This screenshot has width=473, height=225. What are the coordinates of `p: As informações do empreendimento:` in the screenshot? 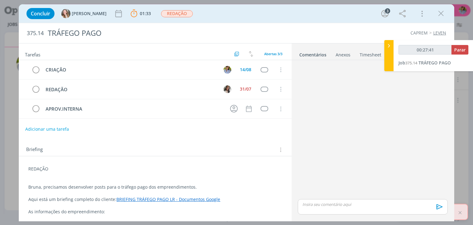 It's located at (155, 211).